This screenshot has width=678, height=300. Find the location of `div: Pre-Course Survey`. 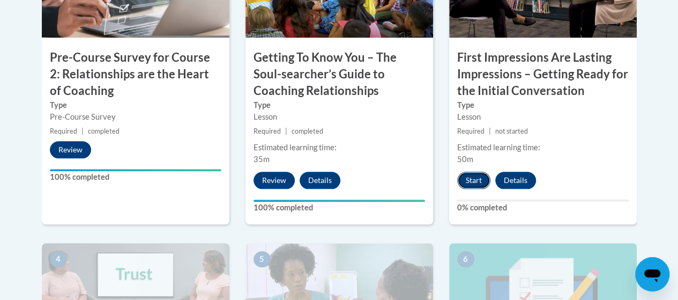

div: Pre-Course Survey is located at coordinates (136, 117).